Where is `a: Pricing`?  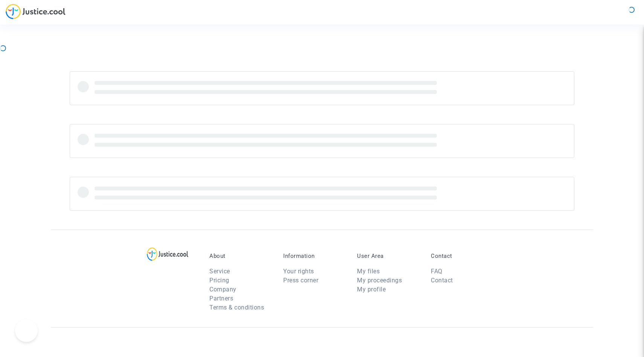 a: Pricing is located at coordinates (219, 280).